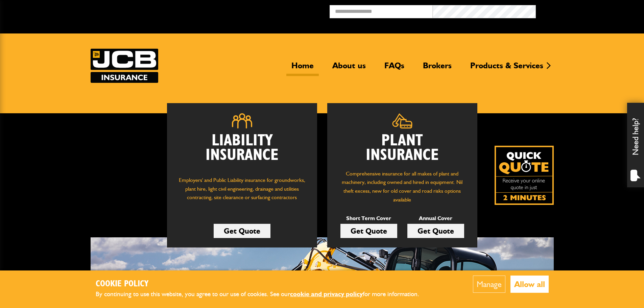 Image resolution: width=644 pixels, height=308 pixels. Describe the element at coordinates (302, 68) in the screenshot. I see `a: Home` at that location.